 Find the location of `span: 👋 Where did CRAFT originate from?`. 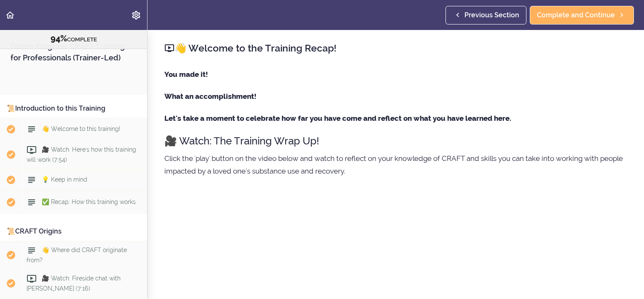

span: 👋 Where did CRAFT originate from? is located at coordinates (77, 255).